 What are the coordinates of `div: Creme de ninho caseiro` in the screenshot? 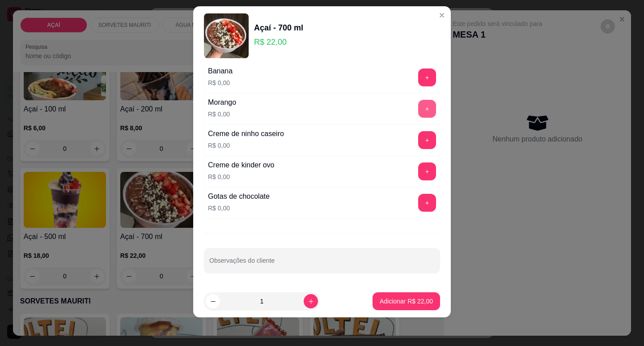 It's located at (246, 133).